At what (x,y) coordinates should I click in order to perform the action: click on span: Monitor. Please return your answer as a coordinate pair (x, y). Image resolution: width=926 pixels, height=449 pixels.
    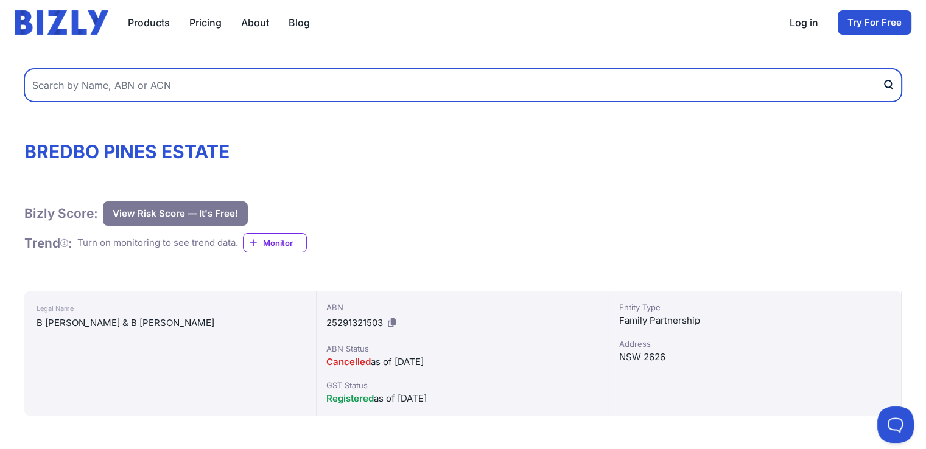
    Looking at the image, I should click on (284, 243).